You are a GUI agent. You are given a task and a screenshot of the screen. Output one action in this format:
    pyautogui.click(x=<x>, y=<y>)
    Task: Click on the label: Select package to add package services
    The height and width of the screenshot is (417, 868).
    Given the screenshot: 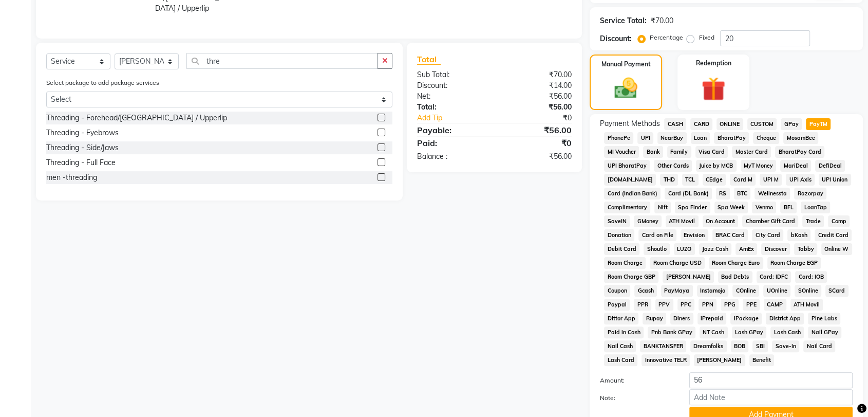 What is the action you would take?
    pyautogui.click(x=103, y=82)
    